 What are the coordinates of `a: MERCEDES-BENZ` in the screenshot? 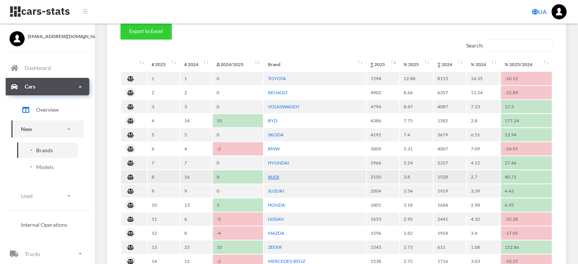 It's located at (286, 261).